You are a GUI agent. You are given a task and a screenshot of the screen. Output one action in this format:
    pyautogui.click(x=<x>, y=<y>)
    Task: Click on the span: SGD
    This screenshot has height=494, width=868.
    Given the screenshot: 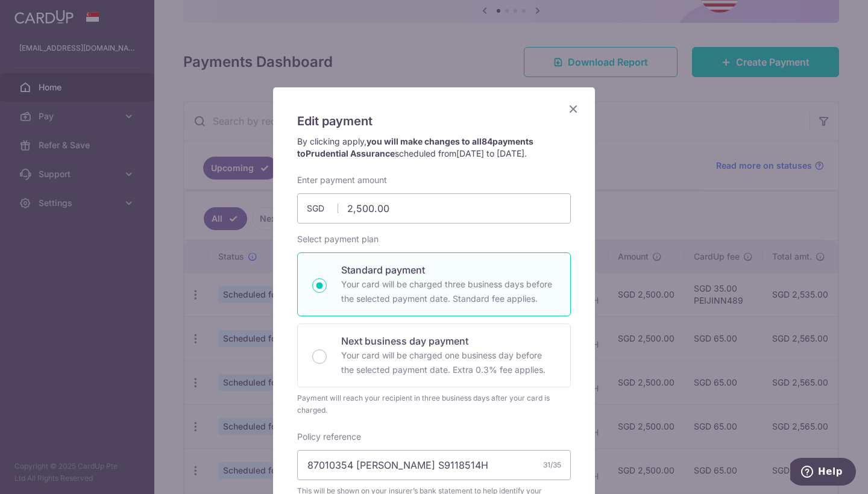 What is the action you would take?
    pyautogui.click(x=322, y=208)
    